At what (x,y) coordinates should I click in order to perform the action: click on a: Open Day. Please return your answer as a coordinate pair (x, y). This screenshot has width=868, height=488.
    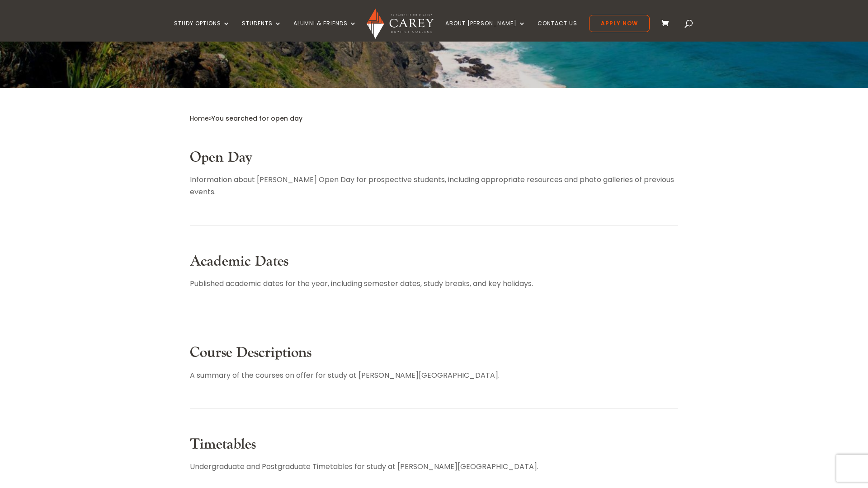
    Looking at the image, I should click on (221, 158).